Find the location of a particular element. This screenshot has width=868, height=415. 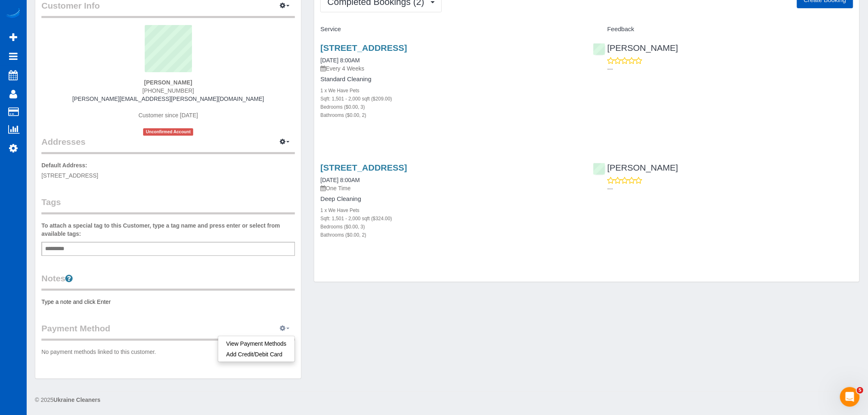

p: Every 4 Weeks is located at coordinates (450, 68).